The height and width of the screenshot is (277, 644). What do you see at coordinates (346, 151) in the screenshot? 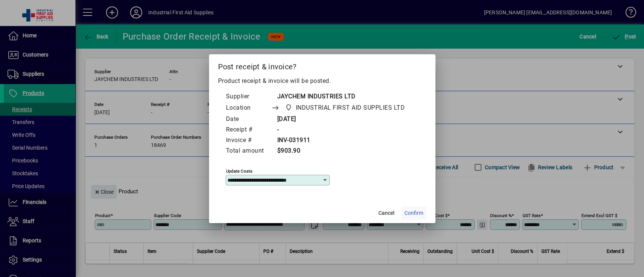
I see `td: $903.90` at bounding box center [346, 151].